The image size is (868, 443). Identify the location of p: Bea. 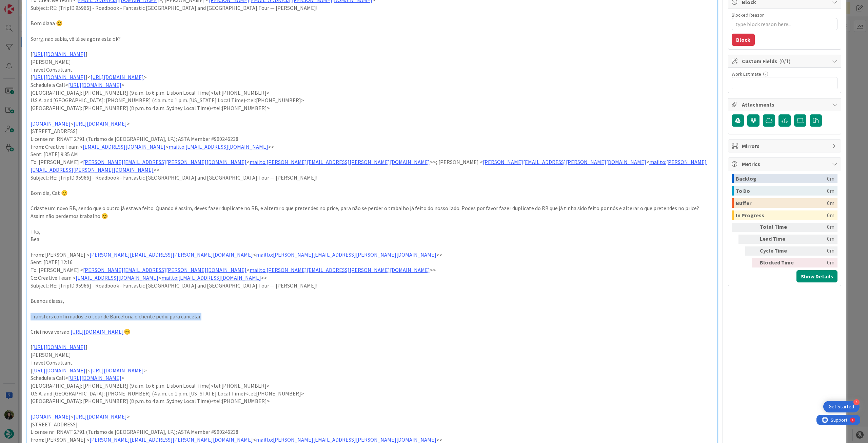
(372, 239).